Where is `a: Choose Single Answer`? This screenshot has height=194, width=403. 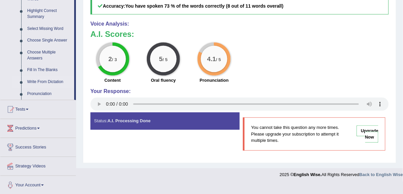
a: Choose Single Answer is located at coordinates (49, 40).